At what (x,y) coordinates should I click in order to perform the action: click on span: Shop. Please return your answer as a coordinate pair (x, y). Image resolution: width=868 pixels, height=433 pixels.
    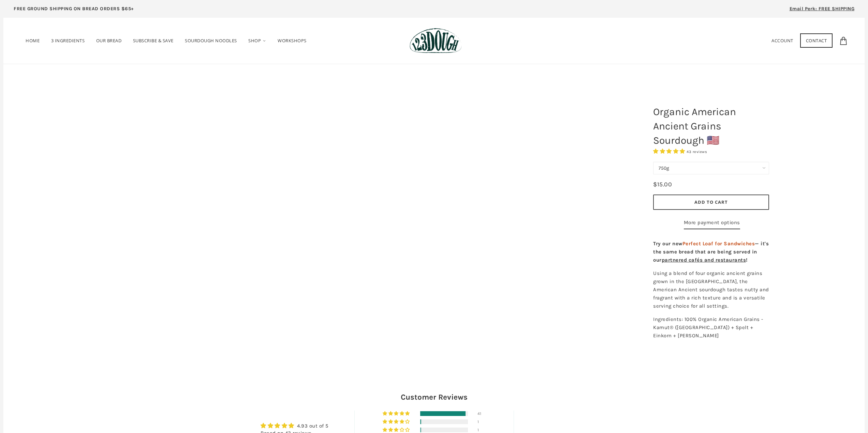
    Looking at the image, I should click on (255, 41).